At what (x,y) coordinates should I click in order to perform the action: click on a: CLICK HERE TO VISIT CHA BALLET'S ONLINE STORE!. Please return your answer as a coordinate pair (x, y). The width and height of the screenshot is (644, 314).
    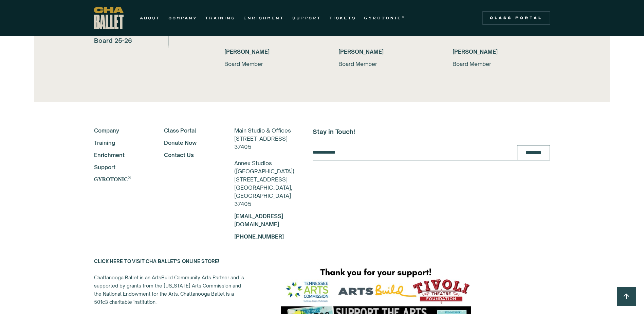
    Looking at the image, I should click on (157, 261).